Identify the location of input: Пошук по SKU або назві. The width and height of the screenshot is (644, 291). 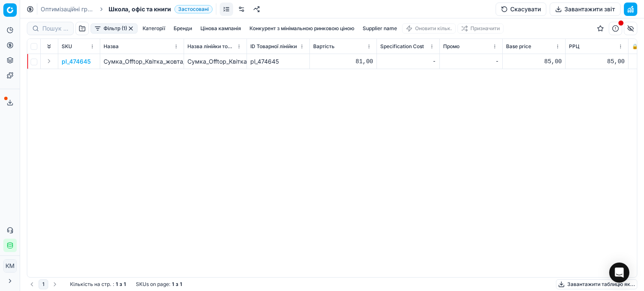
(55, 29).